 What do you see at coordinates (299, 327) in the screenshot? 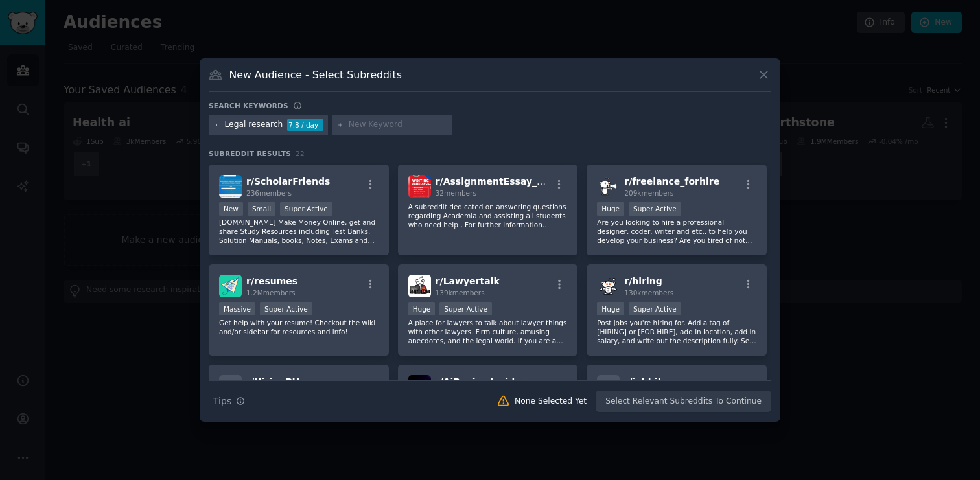
I see `p: Get help with your resume! Checkout the wiki and/or sidebar for resources and info!` at bounding box center [299, 327].